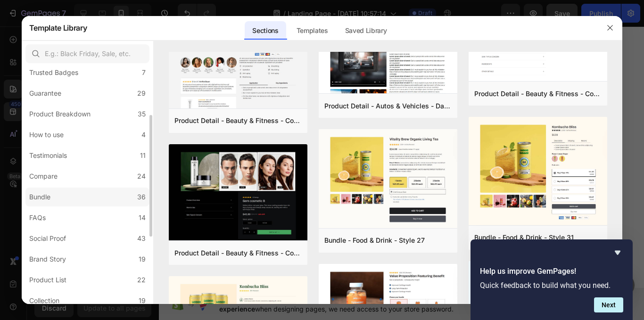  Describe the element at coordinates (265, 31) in the screenshot. I see `div: Sections` at that location.